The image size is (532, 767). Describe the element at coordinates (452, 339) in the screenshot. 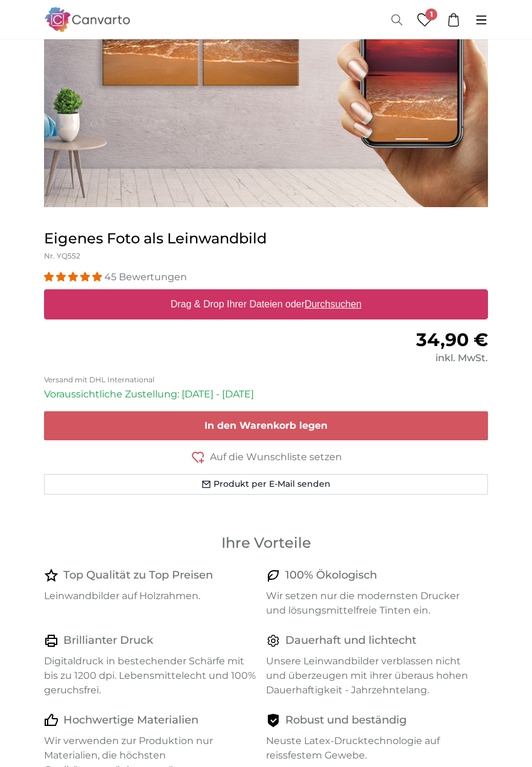

I see `span: 34,90 €` at that location.